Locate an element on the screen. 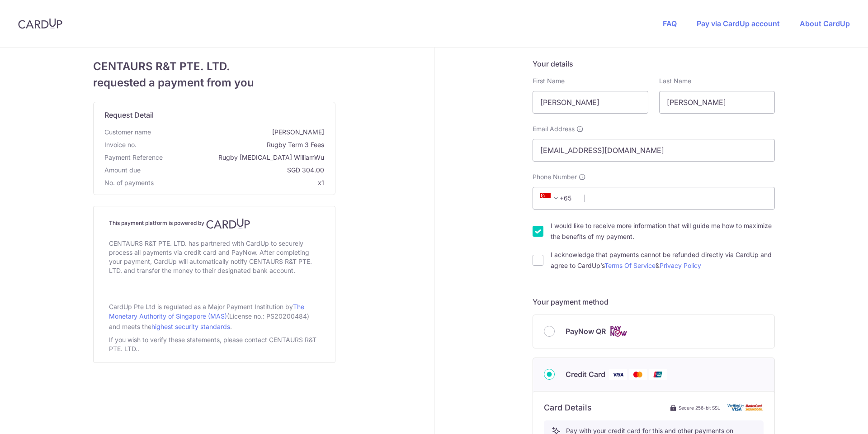 The image size is (868, 434). input: Email address is located at coordinates (653, 150).